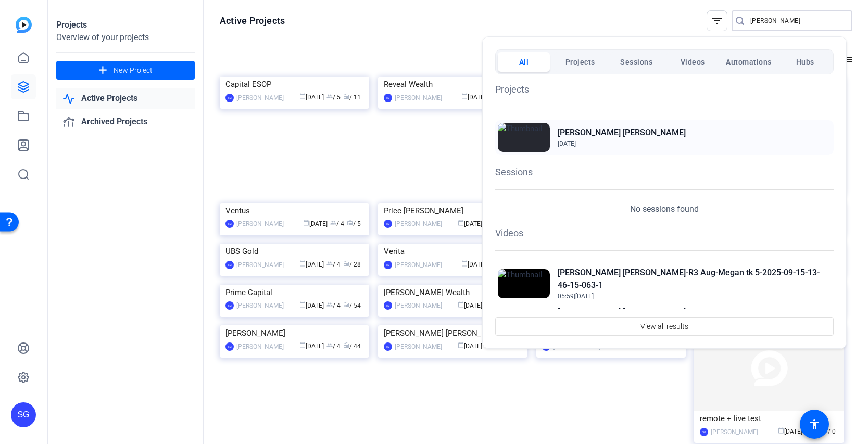  Describe the element at coordinates (566, 296) in the screenshot. I see `span: 05:59` at that location.